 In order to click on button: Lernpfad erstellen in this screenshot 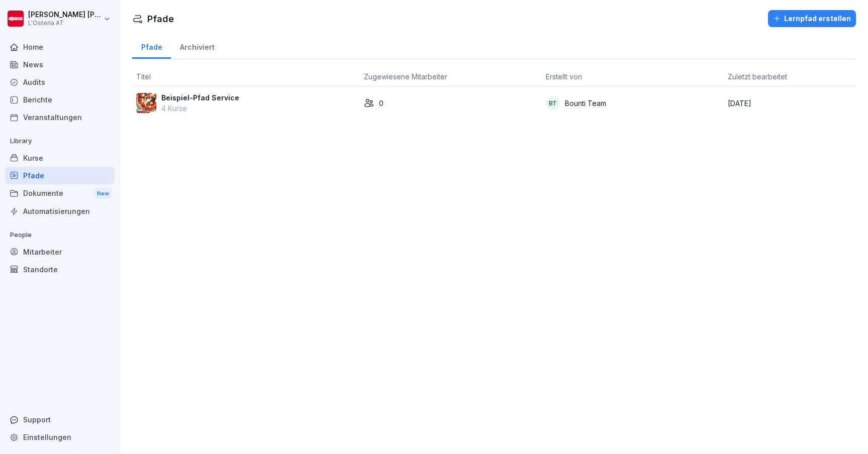, I will do `click(812, 18)`.